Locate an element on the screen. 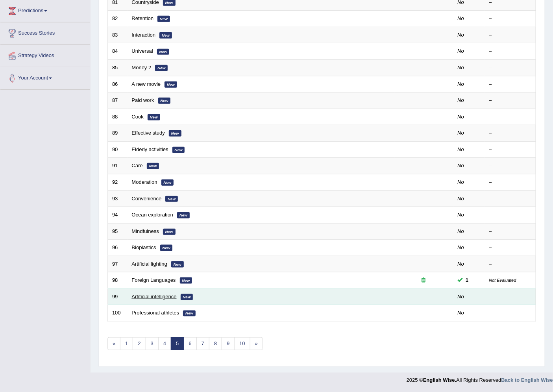 The image size is (553, 392). a: A new movie is located at coordinates (146, 84).